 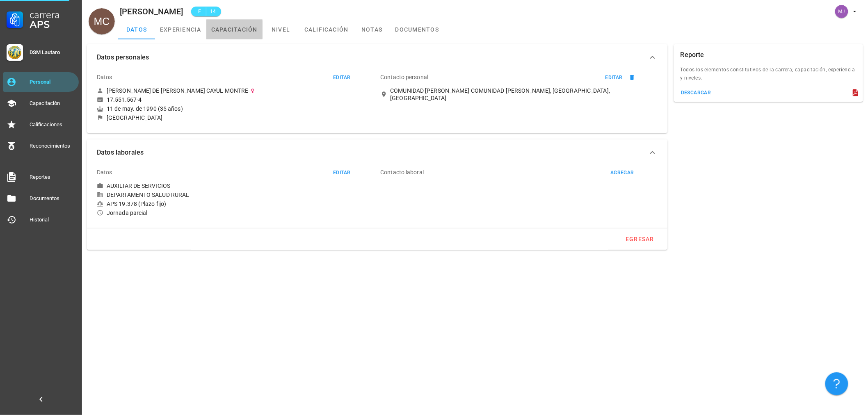 What do you see at coordinates (402, 172) in the screenshot?
I see `div: Contacto laboral` at bounding box center [402, 172].